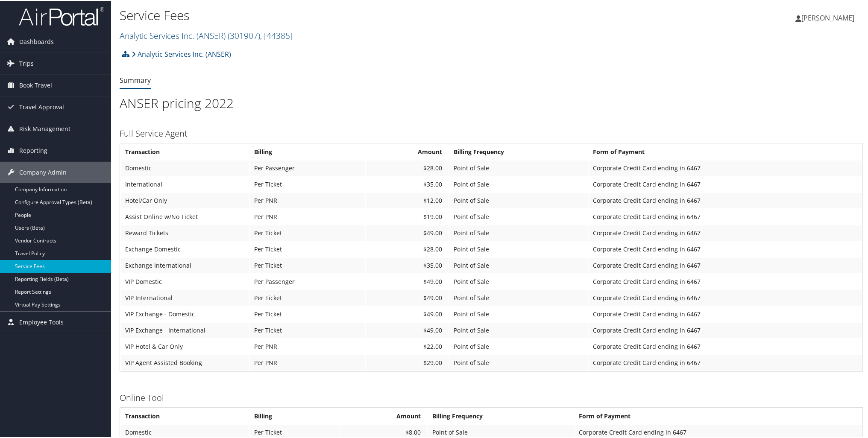 Image resolution: width=868 pixels, height=438 pixels. I want to click on span: Trips, so click(26, 63).